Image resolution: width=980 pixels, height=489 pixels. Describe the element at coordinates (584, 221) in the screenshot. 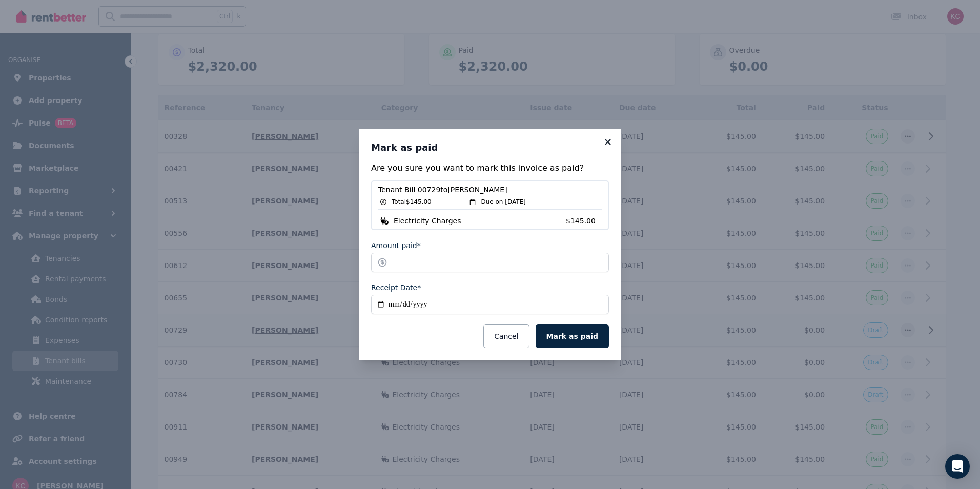

I see `span: $145.00` at that location.